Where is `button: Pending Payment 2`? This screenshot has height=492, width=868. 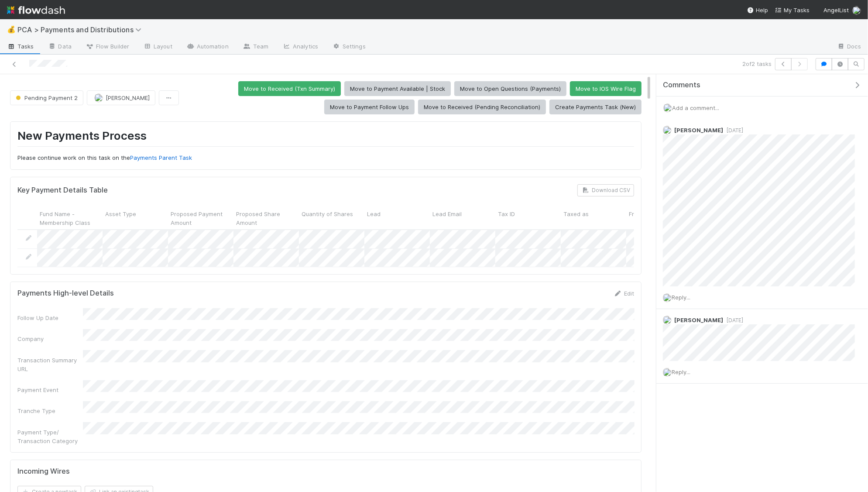 button: Pending Payment 2 is located at coordinates (47, 98).